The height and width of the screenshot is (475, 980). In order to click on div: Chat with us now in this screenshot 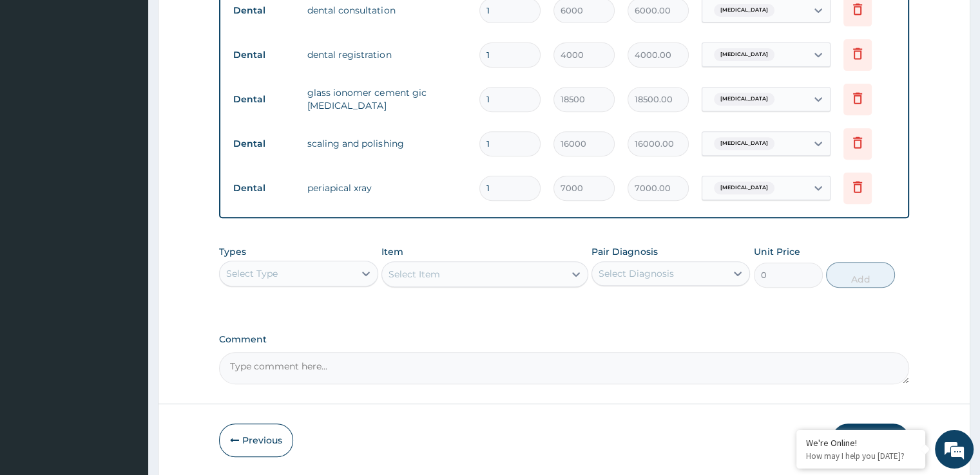, I will do `click(141, 80)`.